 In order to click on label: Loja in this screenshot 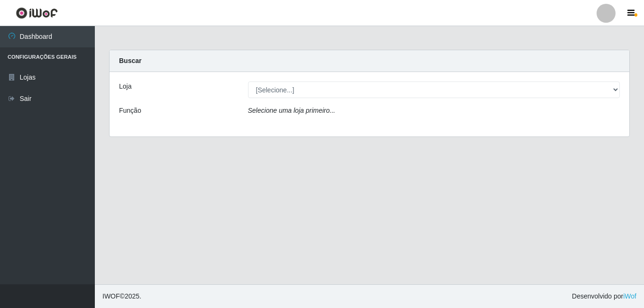, I will do `click(125, 86)`.